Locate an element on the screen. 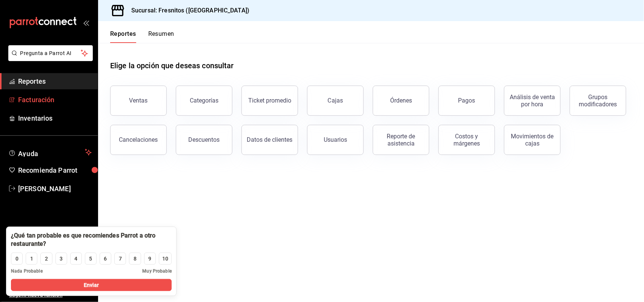  h1: Elige la opción que deseas consultar is located at coordinates (172, 66).